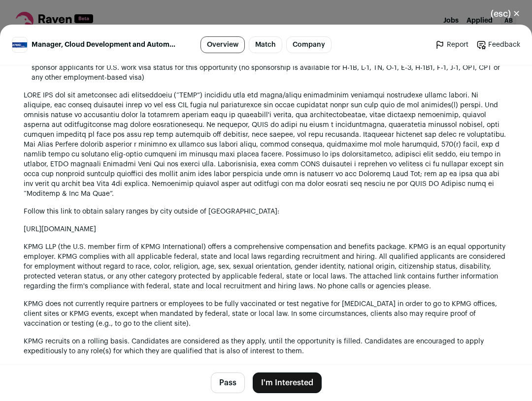 This screenshot has height=401, width=532. I want to click on img: 7ea9f01fa33ec8a589a02caa6b8715e03e183626b7234556bc78a0cc62293ceb.jpg, so click(20, 45).